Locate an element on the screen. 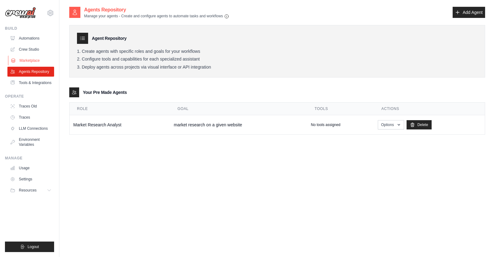  button: Options is located at coordinates (391, 125).